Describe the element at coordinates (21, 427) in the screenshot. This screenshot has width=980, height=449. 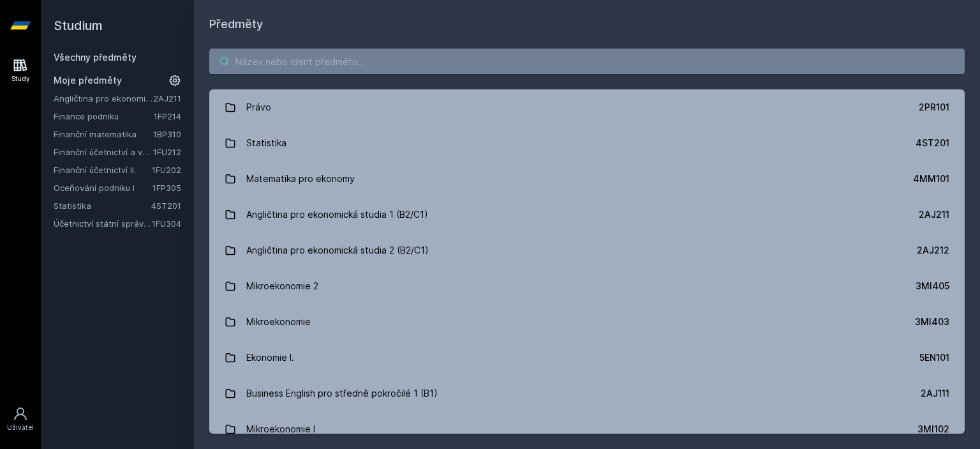
I see `div: Uživatel` at that location.